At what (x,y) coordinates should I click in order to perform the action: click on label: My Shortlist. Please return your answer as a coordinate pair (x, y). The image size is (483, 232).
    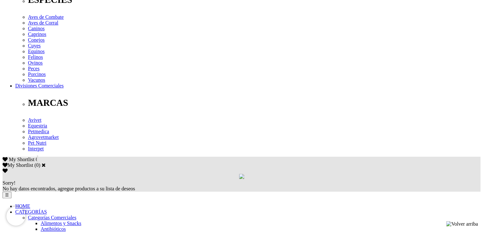
    Looking at the image, I should click on (18, 165).